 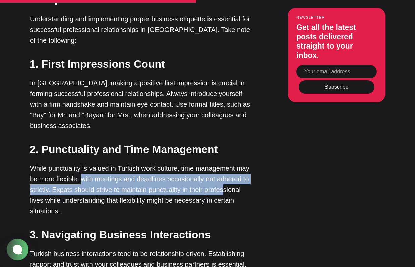 What do you see at coordinates (337, 87) in the screenshot?
I see `button: Subscribe` at bounding box center [337, 87].